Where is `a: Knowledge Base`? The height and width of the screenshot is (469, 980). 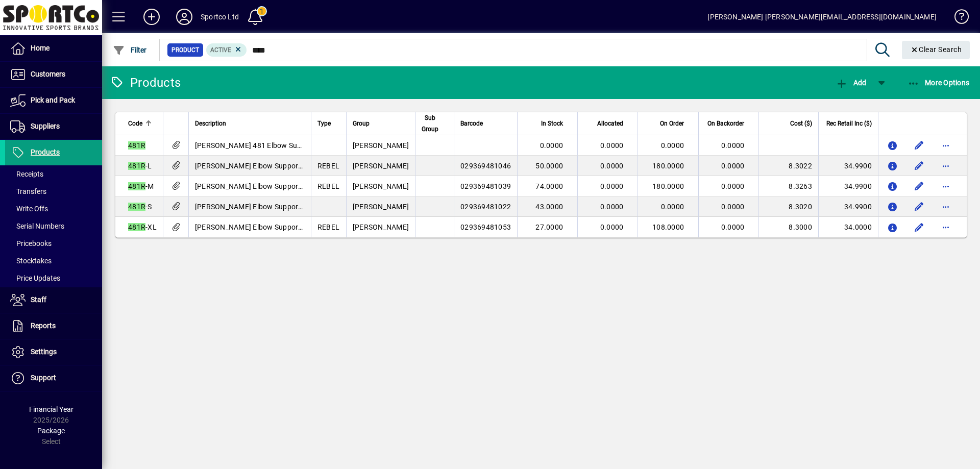
a: Knowledge Base is located at coordinates (957, 18).